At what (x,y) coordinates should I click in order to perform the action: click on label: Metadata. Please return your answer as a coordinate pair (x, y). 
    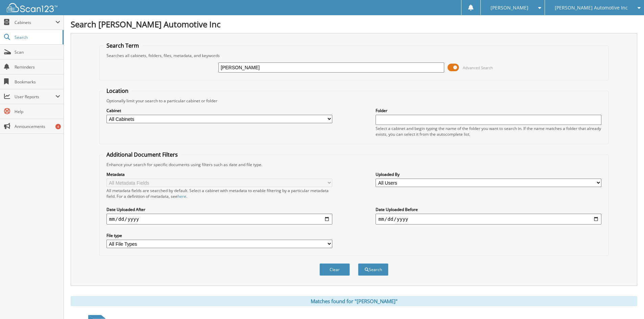
    Looking at the image, I should click on (219, 174).